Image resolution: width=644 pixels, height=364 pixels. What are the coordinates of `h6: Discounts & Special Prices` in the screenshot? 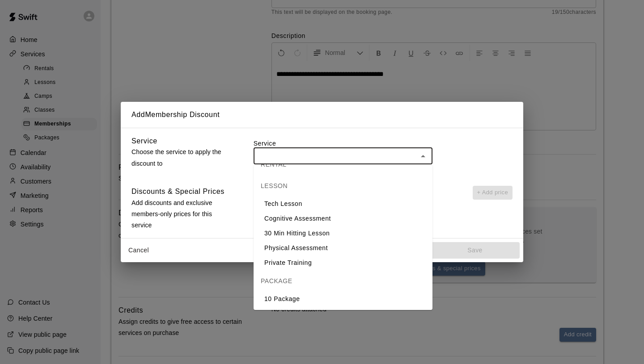 It's located at (178, 192).